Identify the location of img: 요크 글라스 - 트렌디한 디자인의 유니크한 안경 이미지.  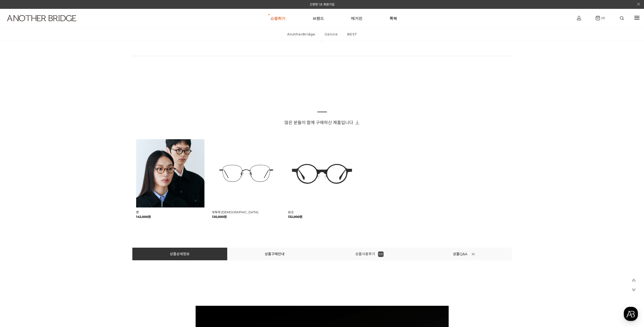
(322, 174).